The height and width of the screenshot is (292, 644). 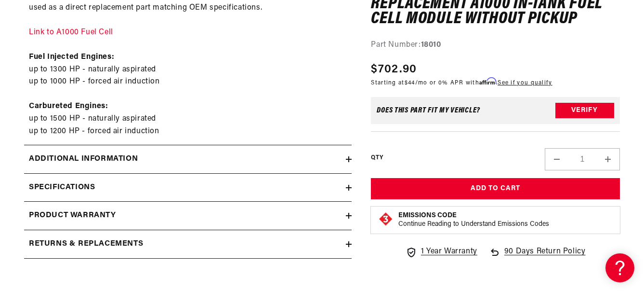 What do you see at coordinates (70, 33) in the screenshot?
I see `a: Link to A1000 Fuel Cell` at bounding box center [70, 33].